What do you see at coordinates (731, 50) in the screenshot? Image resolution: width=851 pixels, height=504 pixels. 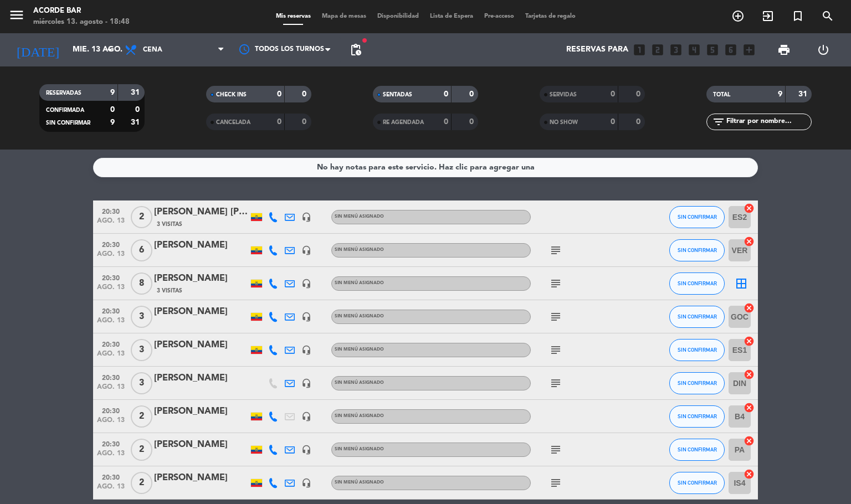 I see `i: looks_6` at bounding box center [731, 50].